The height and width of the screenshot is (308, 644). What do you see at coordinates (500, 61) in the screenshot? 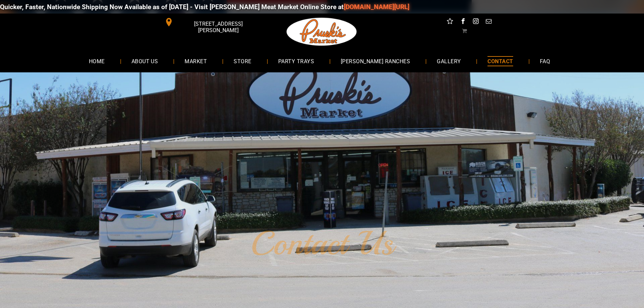
I see `a: CONTACT` at bounding box center [500, 61].